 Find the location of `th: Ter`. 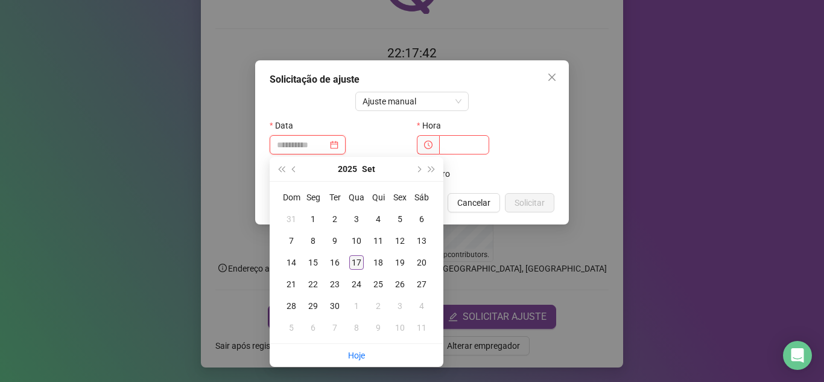

th: Ter is located at coordinates (335, 197).